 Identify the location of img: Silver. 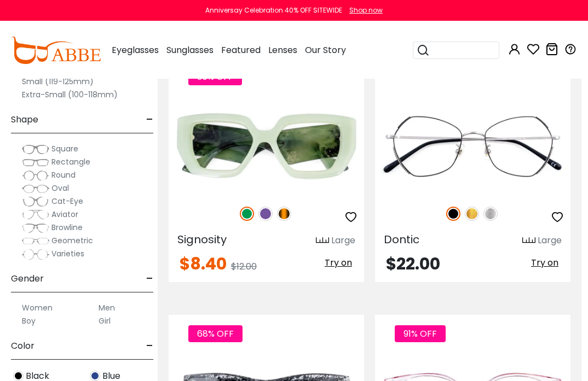
(491, 214).